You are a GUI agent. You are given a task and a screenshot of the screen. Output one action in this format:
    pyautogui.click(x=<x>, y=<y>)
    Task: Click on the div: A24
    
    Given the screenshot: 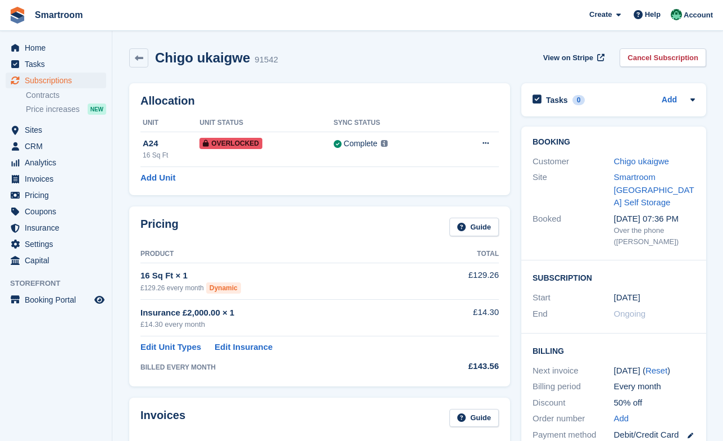 What is the action you would take?
    pyautogui.click(x=171, y=143)
    